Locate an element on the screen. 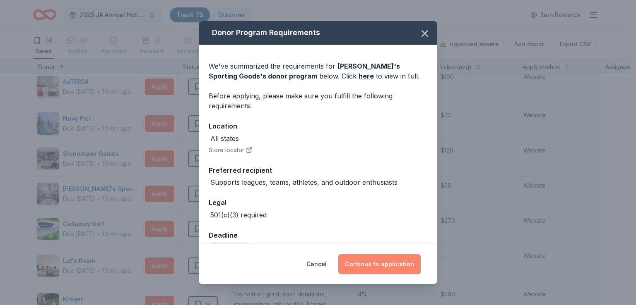 The width and height of the screenshot is (636, 305). div: Before applying, please make sure you fulfill the following requirements: is located at coordinates (318, 101).